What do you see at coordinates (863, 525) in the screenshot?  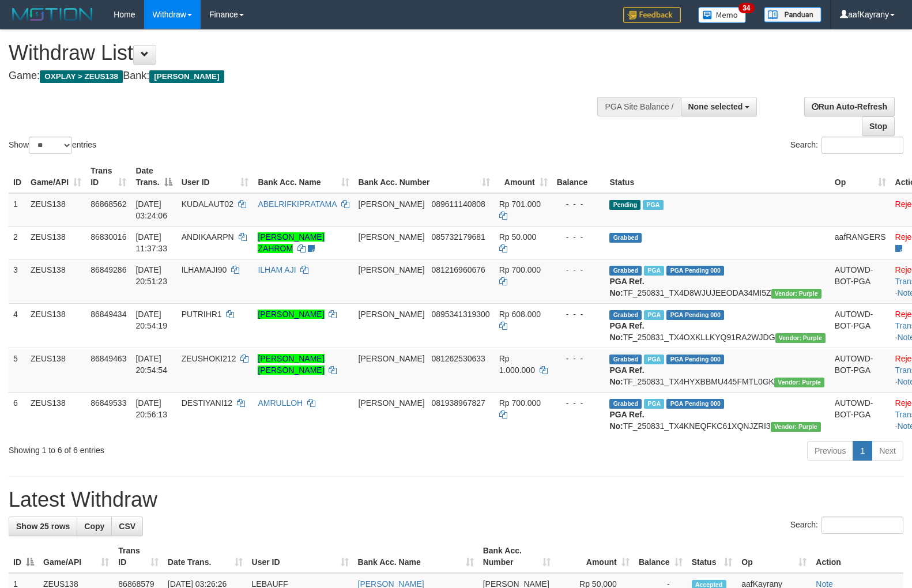 I see `input: Search:` at bounding box center [863, 525].